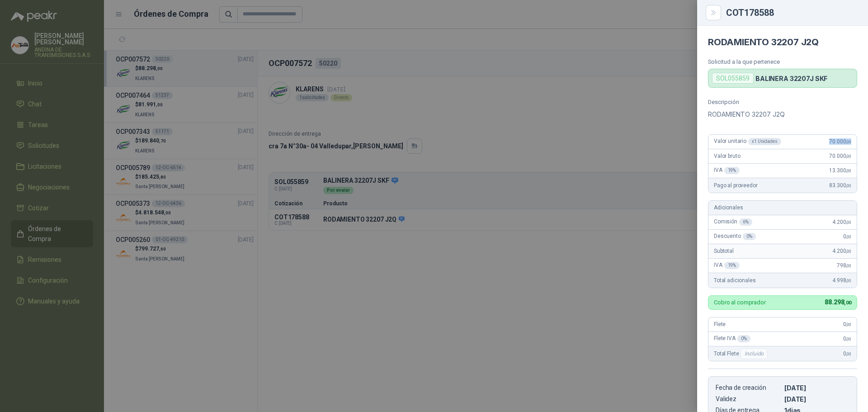 This screenshot has width=868, height=412. I want to click on div: Total adicionales, so click(783, 281).